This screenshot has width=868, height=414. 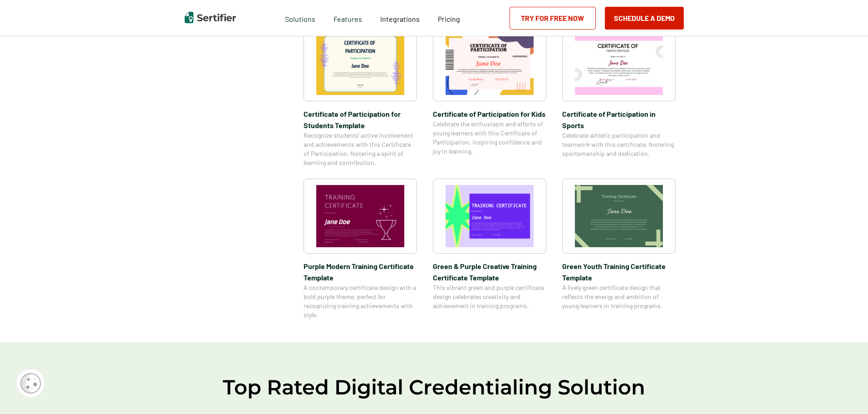 I want to click on span: Solutions, so click(x=300, y=18).